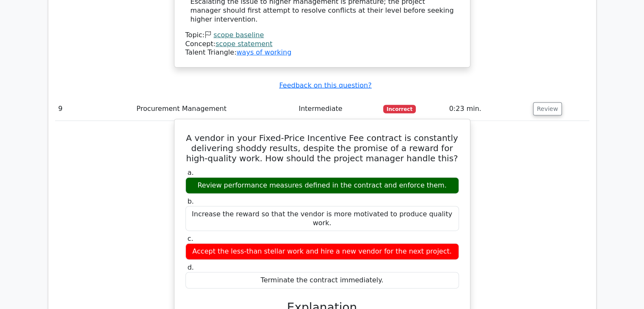 Image resolution: width=644 pixels, height=309 pixels. What do you see at coordinates (322, 280) in the screenshot?
I see `div: Terminate the contract immediately.` at bounding box center [322, 280].